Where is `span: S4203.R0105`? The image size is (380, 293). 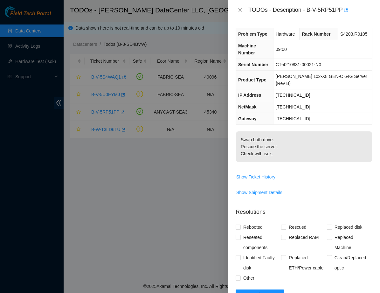 span: S4203.R0105 is located at coordinates (354, 34).